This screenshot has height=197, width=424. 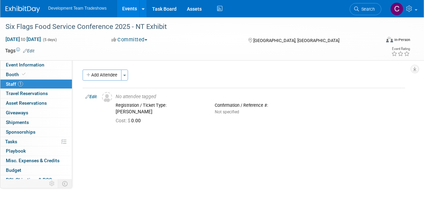 I want to click on a: Travel Reservations, so click(x=36, y=93).